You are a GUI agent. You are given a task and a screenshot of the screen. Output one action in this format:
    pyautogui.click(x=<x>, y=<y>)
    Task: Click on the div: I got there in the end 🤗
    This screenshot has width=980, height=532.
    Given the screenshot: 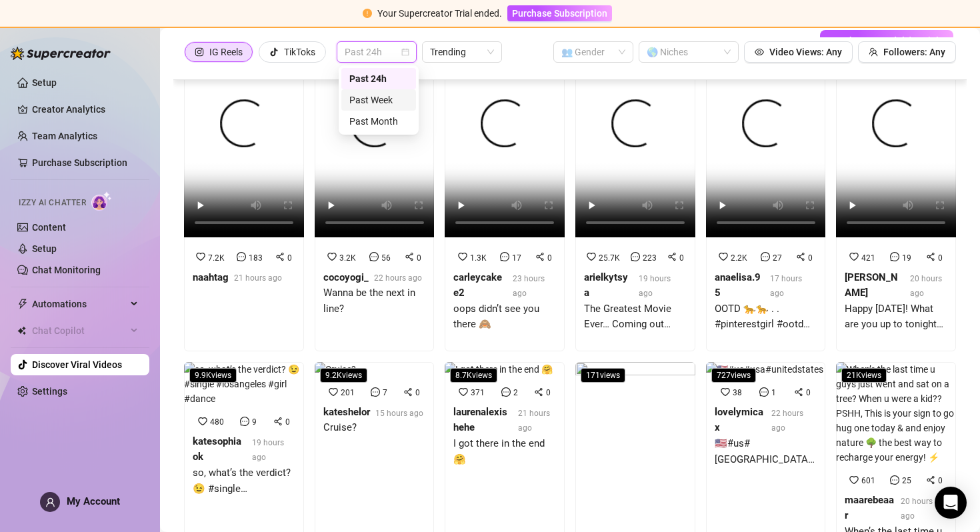 What is the action you would take?
    pyautogui.click(x=505, y=452)
    